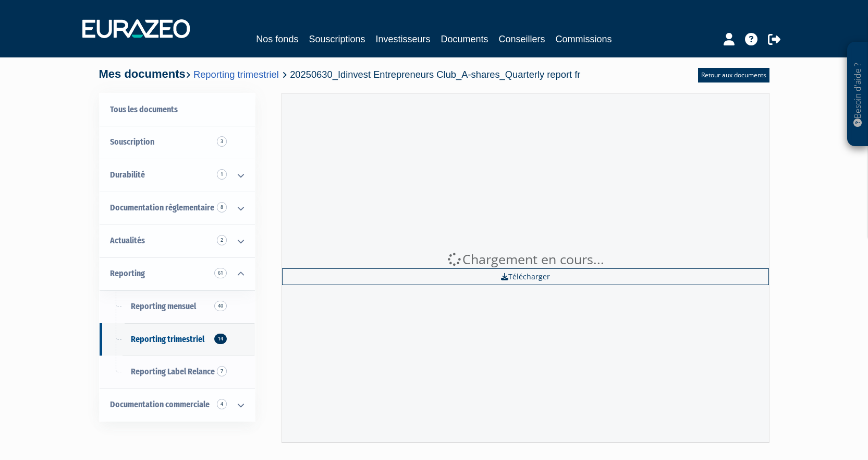 The image size is (868, 460). What do you see at coordinates (236, 74) in the screenshot?
I see `a: Reporting trimestriel` at bounding box center [236, 74].